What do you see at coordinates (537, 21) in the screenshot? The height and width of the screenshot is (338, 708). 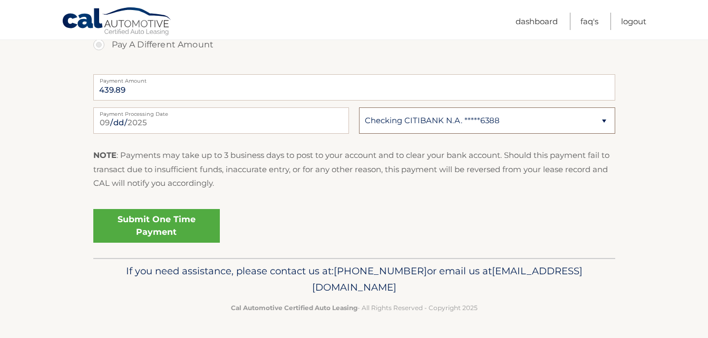 I see `a: Dashboard` at bounding box center [537, 21].